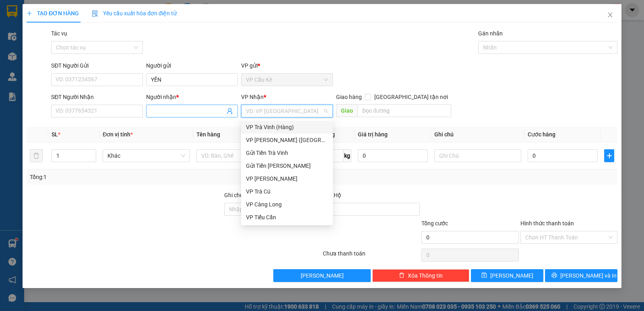  What do you see at coordinates (287, 204) in the screenshot?
I see `div: VP Càng Long` at bounding box center [287, 204].